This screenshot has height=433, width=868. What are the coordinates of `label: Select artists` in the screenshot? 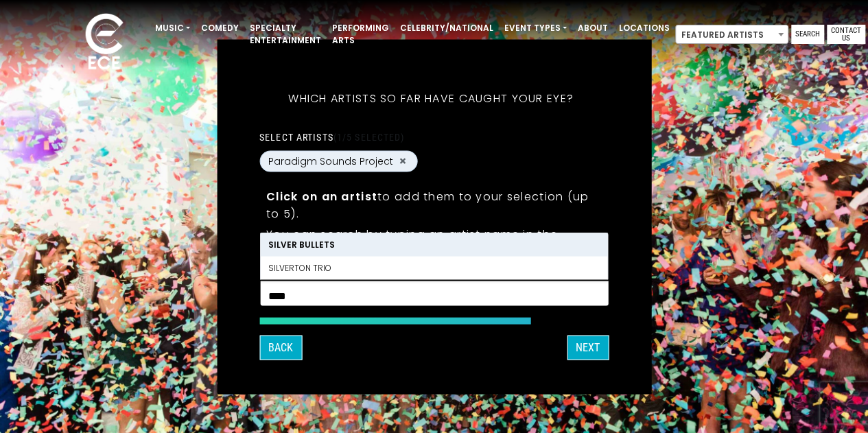 It's located at (331, 137).